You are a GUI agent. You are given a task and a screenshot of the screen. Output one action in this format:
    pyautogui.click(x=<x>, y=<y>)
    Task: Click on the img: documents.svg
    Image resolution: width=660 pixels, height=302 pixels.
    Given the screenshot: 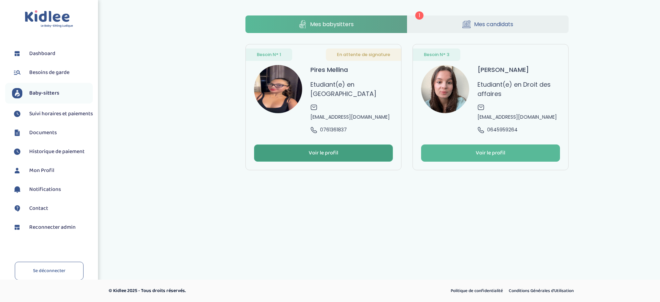 What is the action you would take?
    pyautogui.click(x=17, y=133)
    